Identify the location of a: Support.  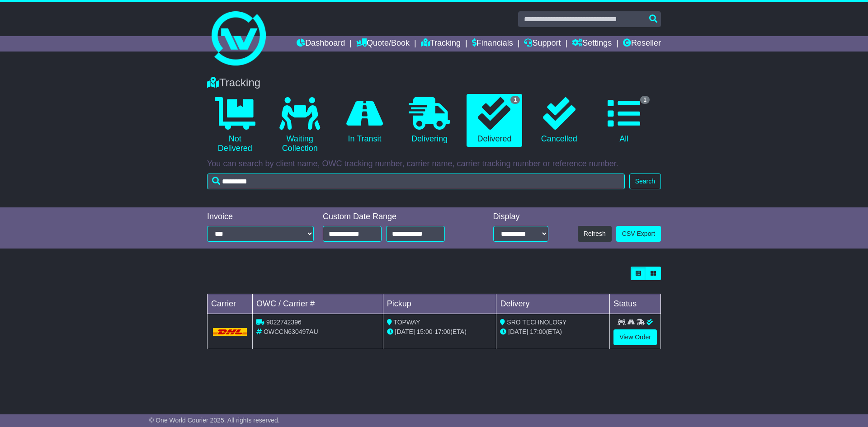
(542, 44).